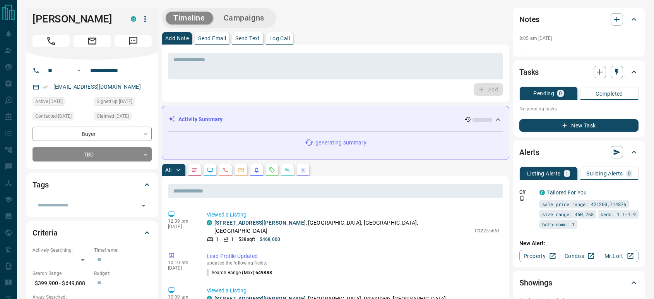  I want to click on span: sale price range: 421200,714876, so click(584, 204).